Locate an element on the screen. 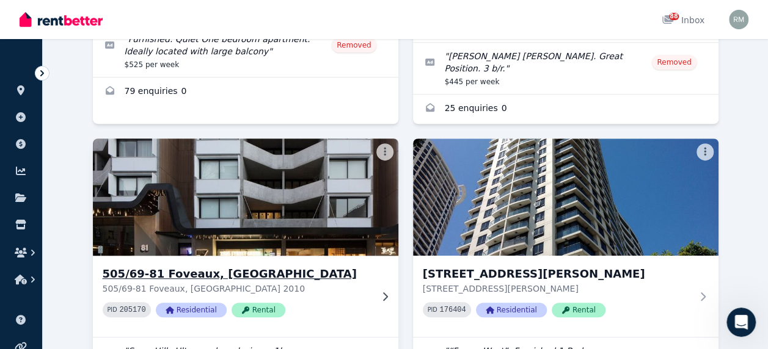 The width and height of the screenshot is (768, 349). div: I can see that your ad with PID 205170 is now live on the 3 property sites is located at coordinates (105, 104).